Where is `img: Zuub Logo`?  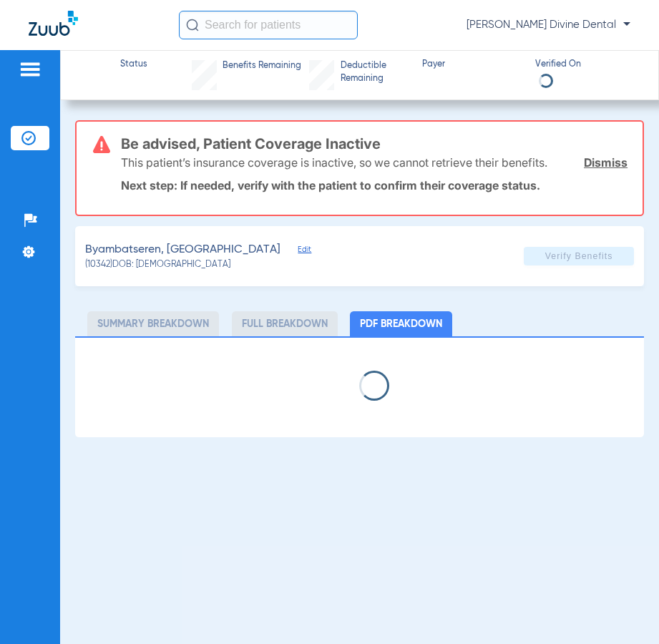
img: Zuub Logo is located at coordinates (53, 23).